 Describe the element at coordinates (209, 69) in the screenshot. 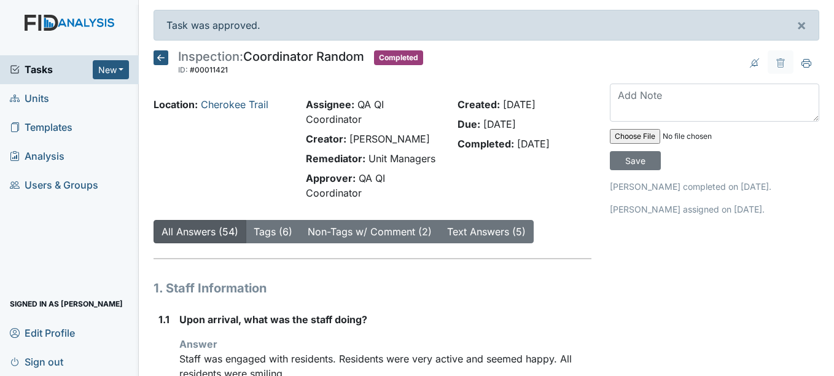

I see `span: #00011421` at that location.